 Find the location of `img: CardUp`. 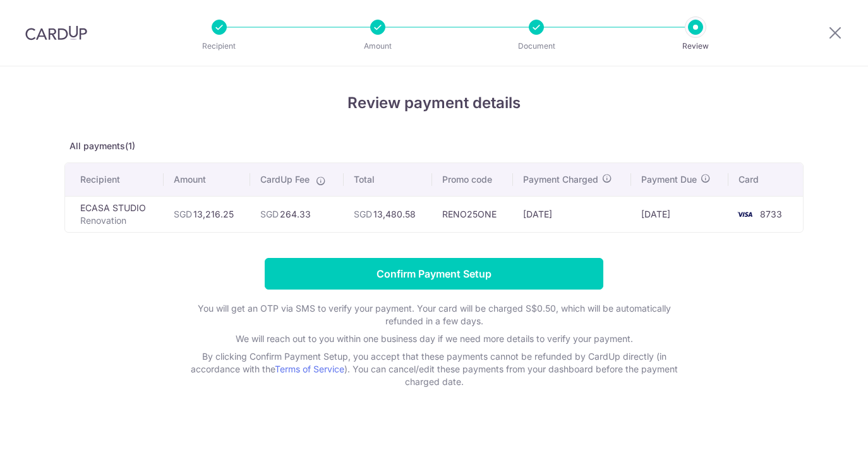

img: CardUp is located at coordinates (56, 33).